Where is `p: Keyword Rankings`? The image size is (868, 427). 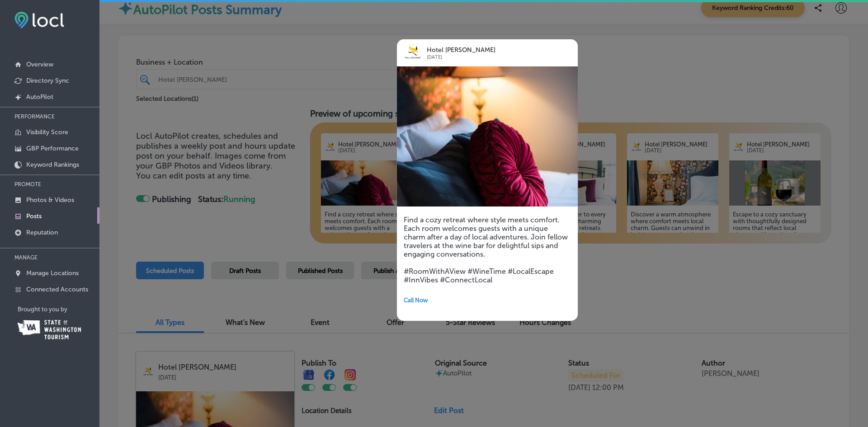
p: Keyword Rankings is located at coordinates (52, 165).